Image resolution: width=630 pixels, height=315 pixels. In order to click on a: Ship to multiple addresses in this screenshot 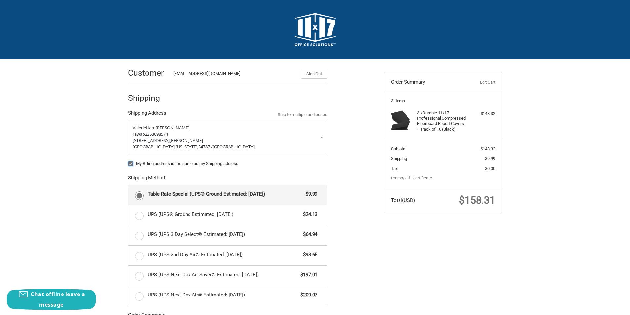, I will do `click(303, 115)`.